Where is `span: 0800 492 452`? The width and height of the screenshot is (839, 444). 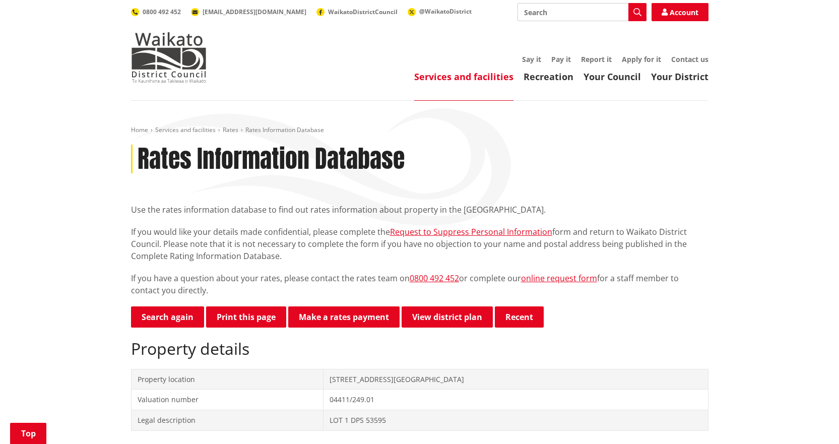
span: 0800 492 452 is located at coordinates (162, 12).